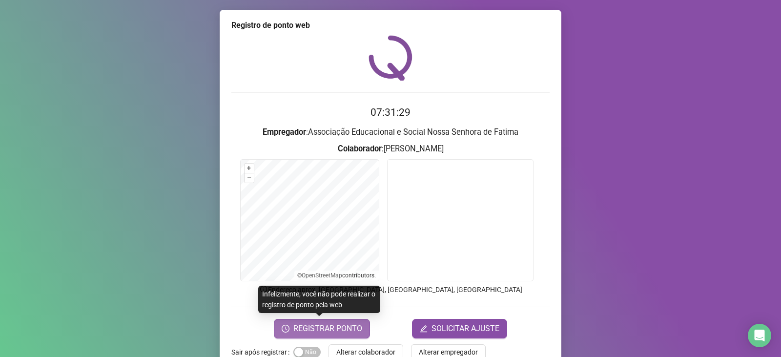 The height and width of the screenshot is (357, 781). Describe the element at coordinates (360, 148) in the screenshot. I see `strong: Colaborador` at that location.